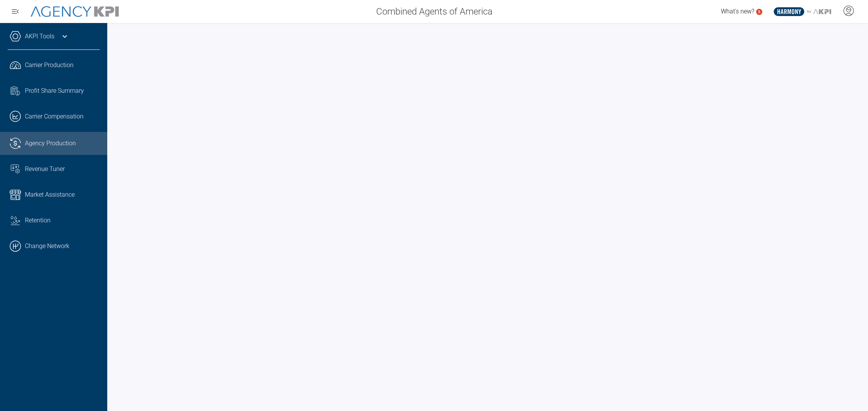  Describe the element at coordinates (75, 11) in the screenshot. I see `img: AgencyKPI` at that location.